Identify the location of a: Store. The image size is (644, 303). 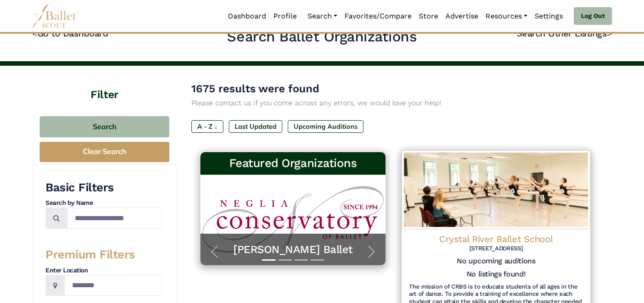
(428, 16).